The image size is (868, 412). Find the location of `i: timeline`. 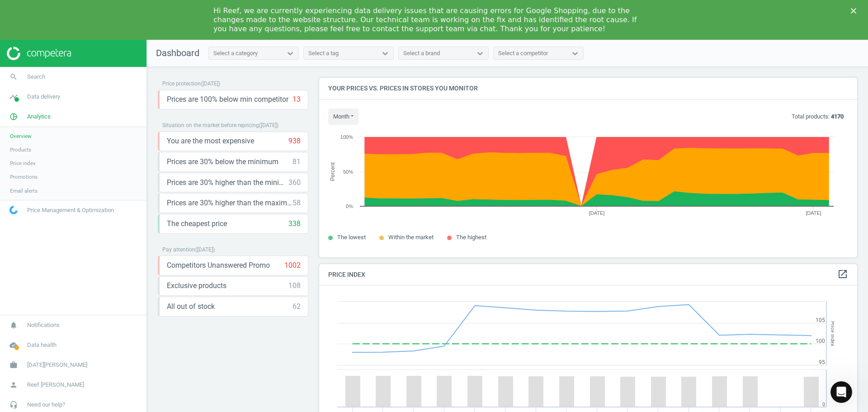

i: timeline is located at coordinates (13, 96).